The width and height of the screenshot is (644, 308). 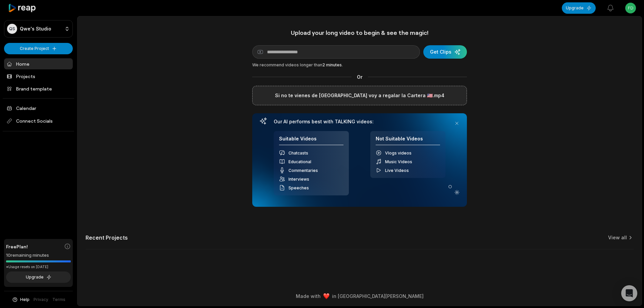 What do you see at coordinates (107, 237) in the screenshot?
I see `h2: Recent Projects` at bounding box center [107, 237].